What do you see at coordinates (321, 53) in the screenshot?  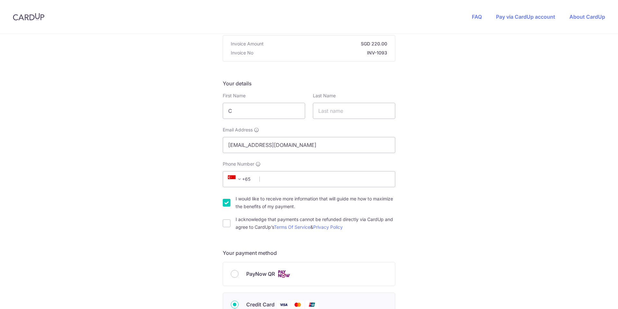 I see `strong: INV-1093` at bounding box center [321, 53].